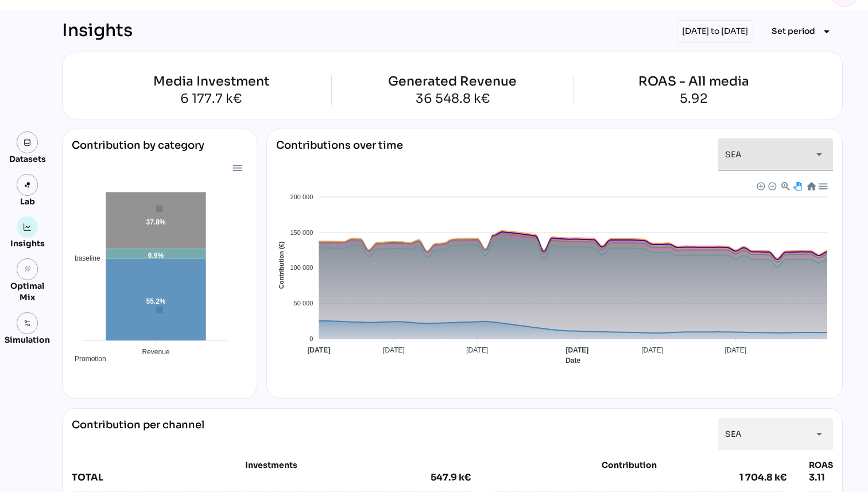  What do you see at coordinates (27, 269) in the screenshot?
I see `i: grain` at bounding box center [27, 269].